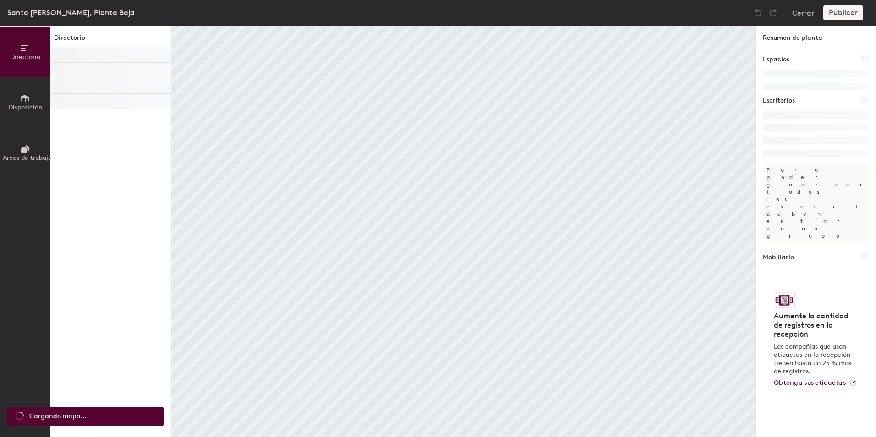  I want to click on span: Áreas de trabajo, so click(27, 158).